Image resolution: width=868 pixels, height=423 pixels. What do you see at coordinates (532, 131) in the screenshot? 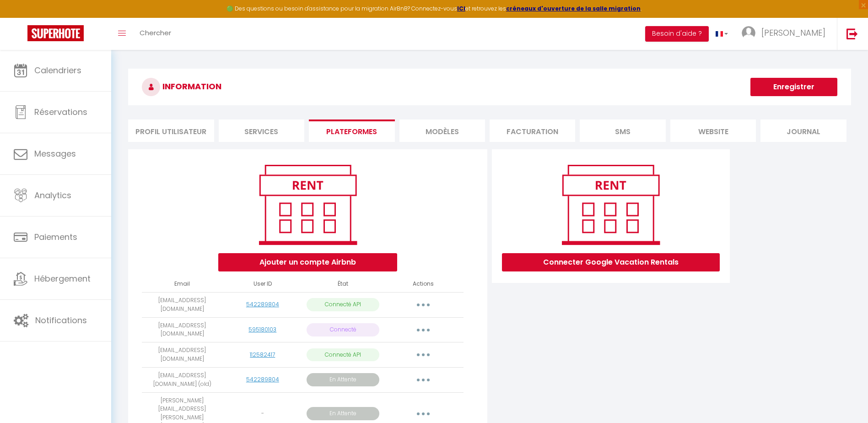
I see `li: Facturation` at bounding box center [532, 131].